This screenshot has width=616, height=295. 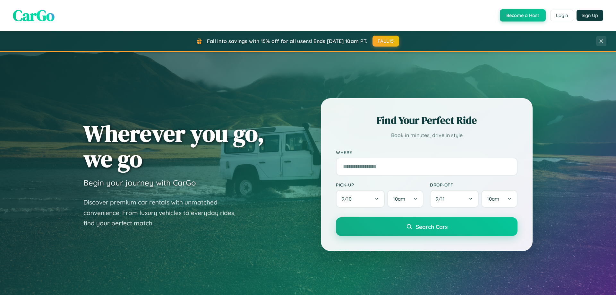 I want to click on span: CarGo, so click(x=34, y=15).